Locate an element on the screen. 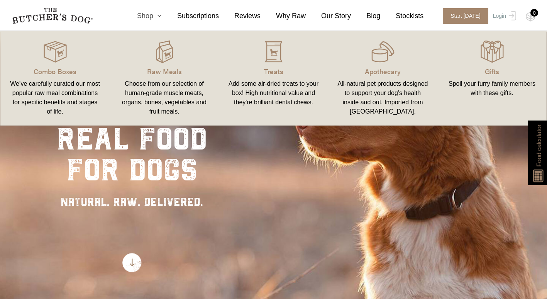 The height and width of the screenshot is (299, 547). img: TBD_Cart-Empty.png is located at coordinates (531, 17).